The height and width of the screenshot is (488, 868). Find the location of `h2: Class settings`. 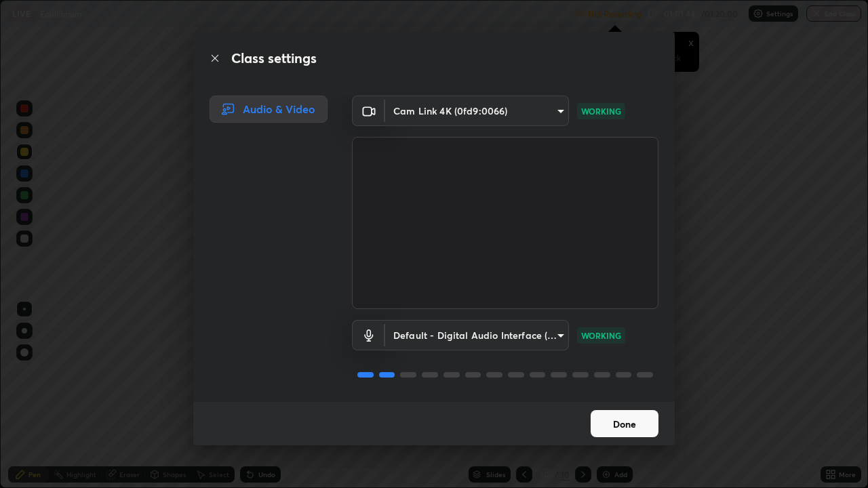

h2: Class settings is located at coordinates (274, 58).